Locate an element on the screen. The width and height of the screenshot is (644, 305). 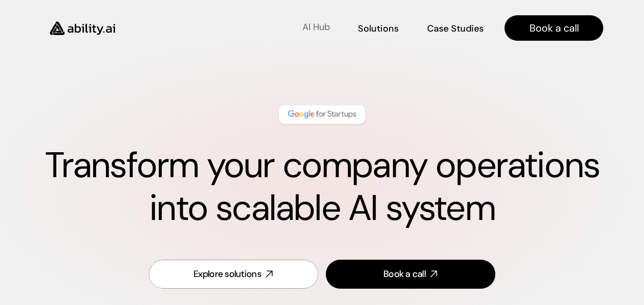
nav: Main navigation is located at coordinates (366, 28).